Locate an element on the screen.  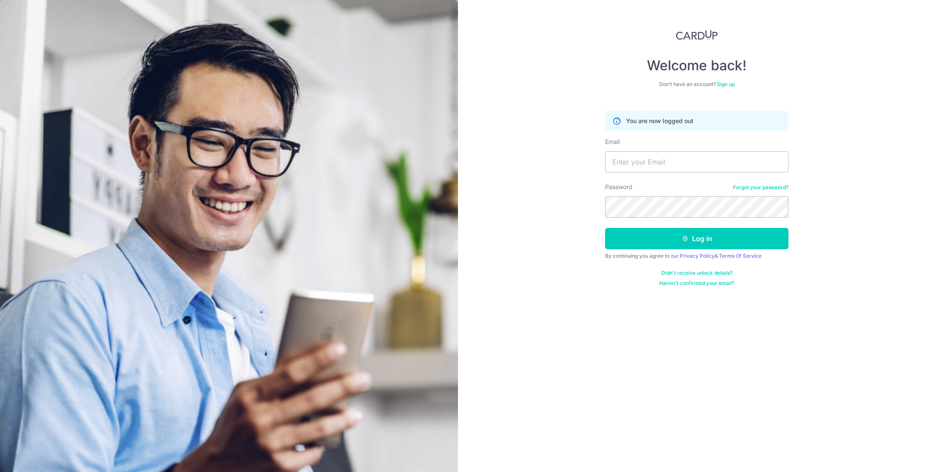
label: Email is located at coordinates (612, 142).